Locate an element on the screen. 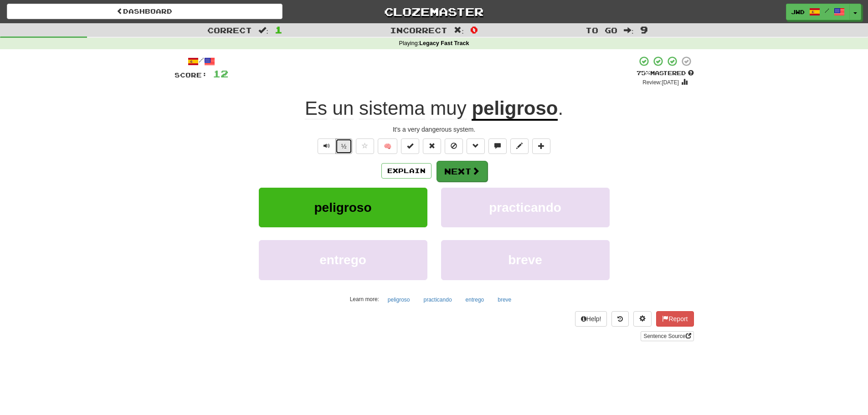 The image size is (868, 415). a: jwd / is located at coordinates (818, 12).